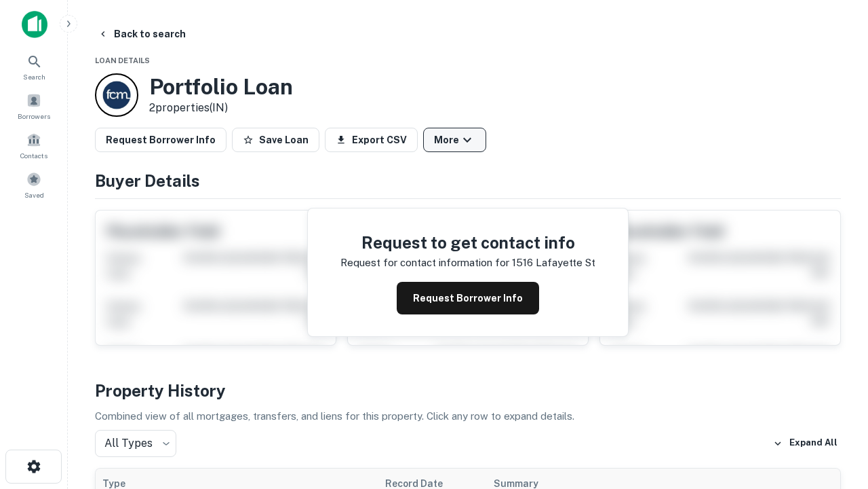 This screenshot has height=489, width=868. What do you see at coordinates (275, 140) in the screenshot?
I see `button: Save Loan` at bounding box center [275, 140].